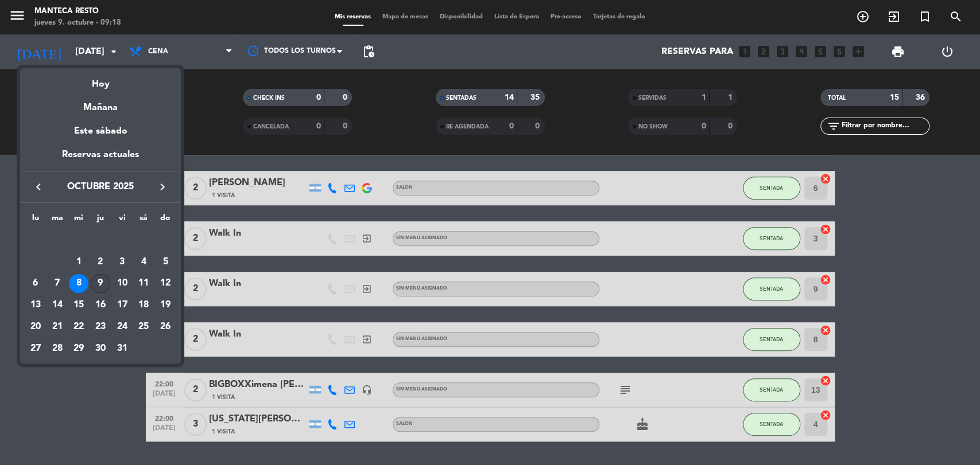 The image size is (980, 465). What do you see at coordinates (122, 327) in the screenshot?
I see `td: 24 de octubre de 2025` at bounding box center [122, 327].